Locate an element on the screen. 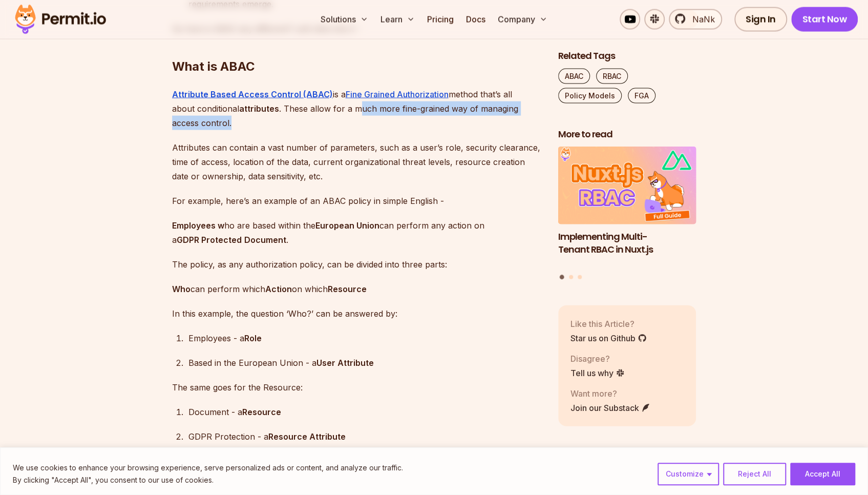 The image size is (868, 495). h3: Implementing Multi-Tenant RBAC in Nuxt.js is located at coordinates (627, 243).